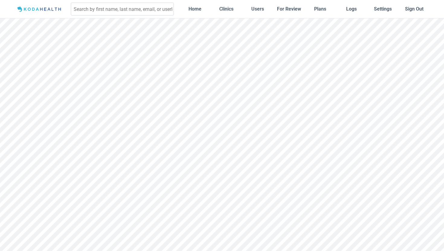 This screenshot has width=444, height=251. What do you see at coordinates (351, 9) in the screenshot?
I see `a: Logs` at bounding box center [351, 9].